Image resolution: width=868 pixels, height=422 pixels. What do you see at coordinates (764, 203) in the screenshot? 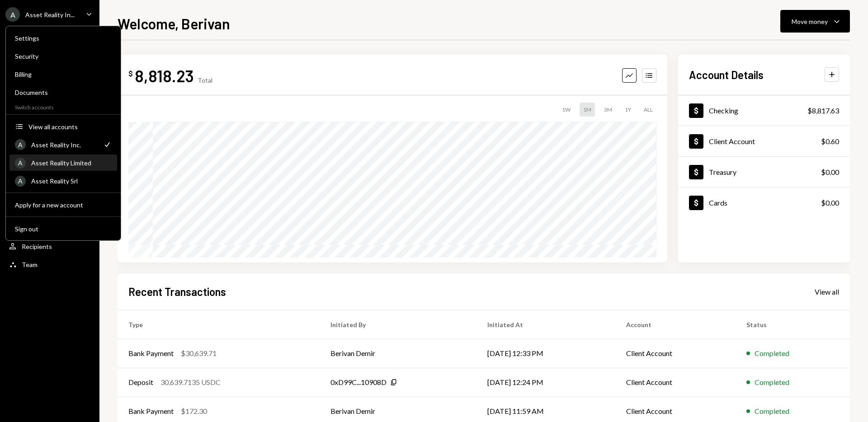
I see `a: Cards$0.00` at bounding box center [764, 203].